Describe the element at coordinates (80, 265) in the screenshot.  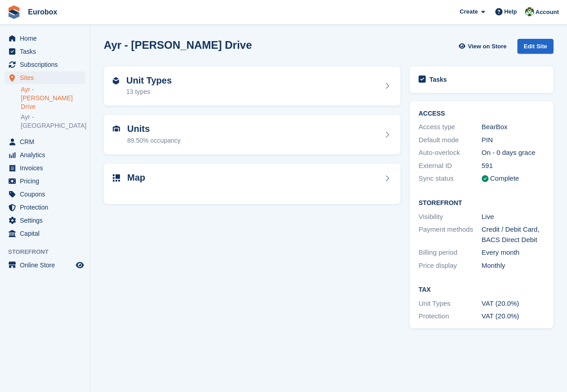
I see `a: Preview store` at that location.